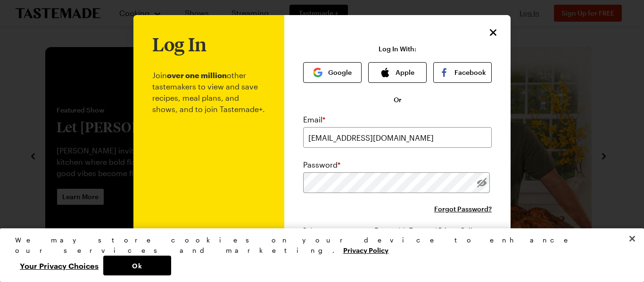 The width and height of the screenshot is (644, 282). I want to click on div: We may store cookies on your device to enhance our services and marketing., so click(318, 246).